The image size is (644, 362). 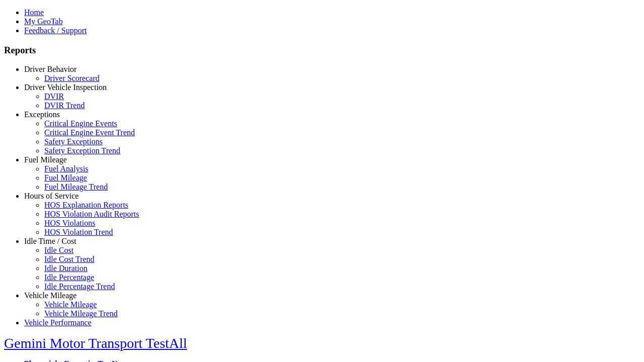 I want to click on a: Critical Engine Event Trend, so click(x=89, y=132).